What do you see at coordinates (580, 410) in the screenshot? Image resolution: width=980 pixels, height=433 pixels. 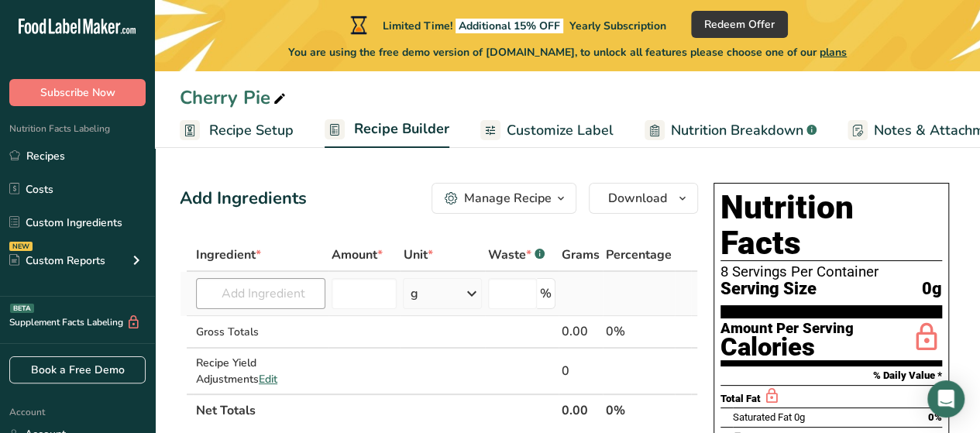 I see `th: 0.00` at bounding box center [580, 410].